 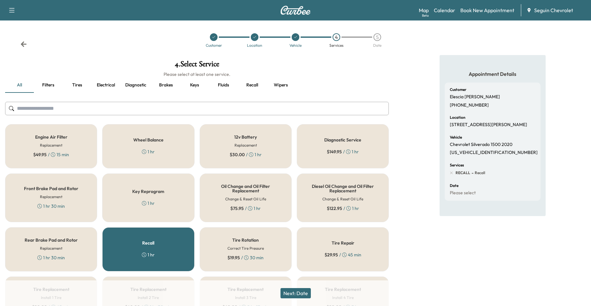 What do you see at coordinates (454, 185) in the screenshot?
I see `h6: Date` at bounding box center [454, 185].